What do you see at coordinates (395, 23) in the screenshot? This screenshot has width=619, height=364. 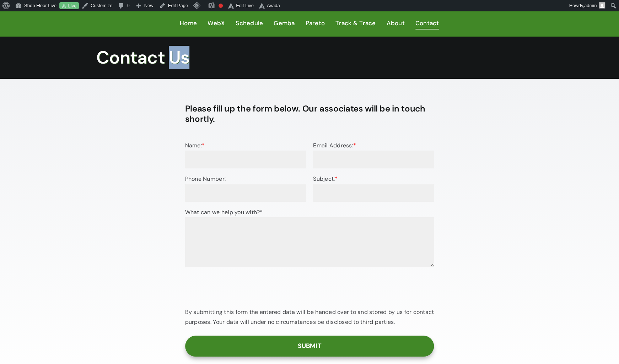 I see `a: About` at bounding box center [395, 23].